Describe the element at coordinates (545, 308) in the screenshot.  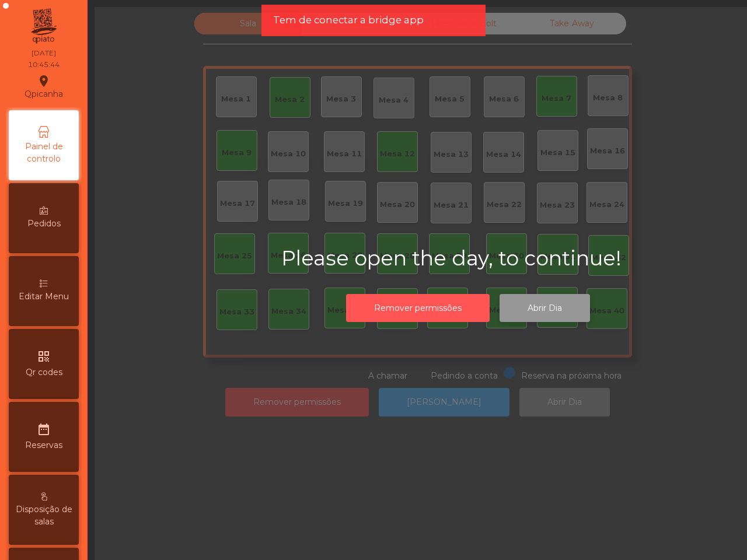
I see `button: Abrir Dia` at that location.